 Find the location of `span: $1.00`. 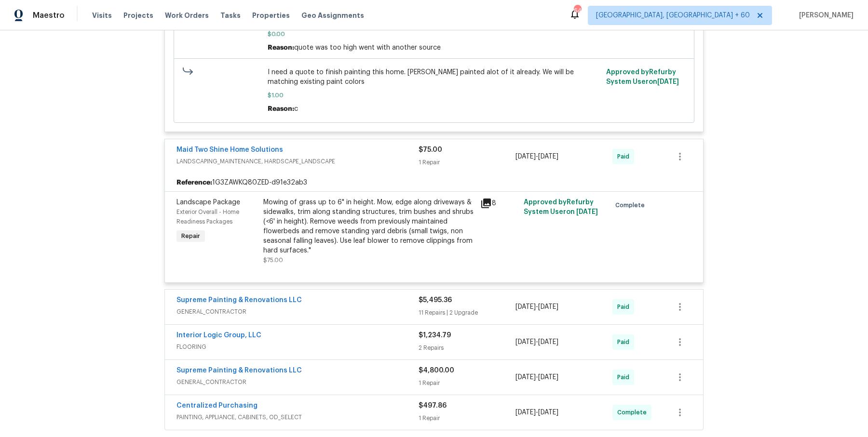

span: $1.00 is located at coordinates (434, 95).